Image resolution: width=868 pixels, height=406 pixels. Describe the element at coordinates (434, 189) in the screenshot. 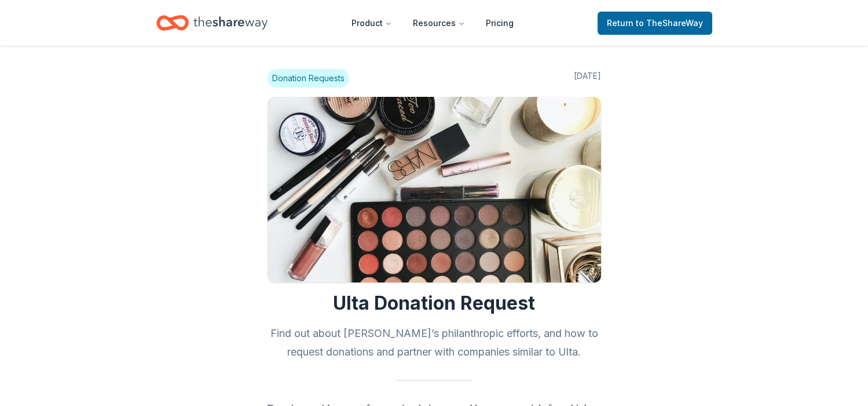

I see `img: Image for Ulta Donation Request` at that location.